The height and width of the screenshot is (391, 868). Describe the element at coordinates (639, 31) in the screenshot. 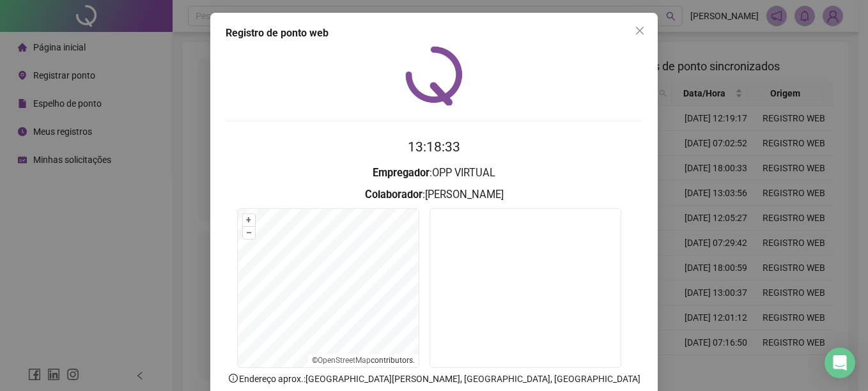

I see `span: close` at that location.